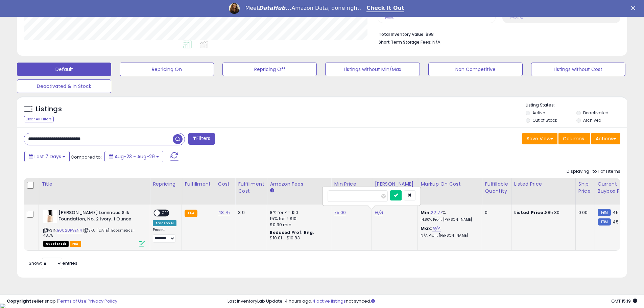 The width and height of the screenshot is (644, 308). Describe the element at coordinates (340, 212) in the screenshot. I see `a: 75.00` at that location.